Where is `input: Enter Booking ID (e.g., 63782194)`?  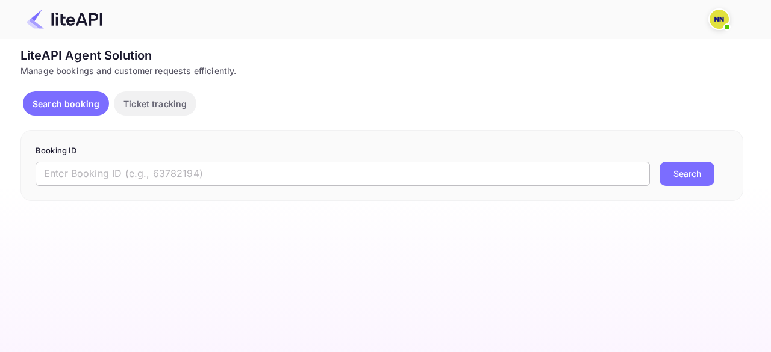 input: Enter Booking ID (e.g., 63782194) is located at coordinates (343, 174).